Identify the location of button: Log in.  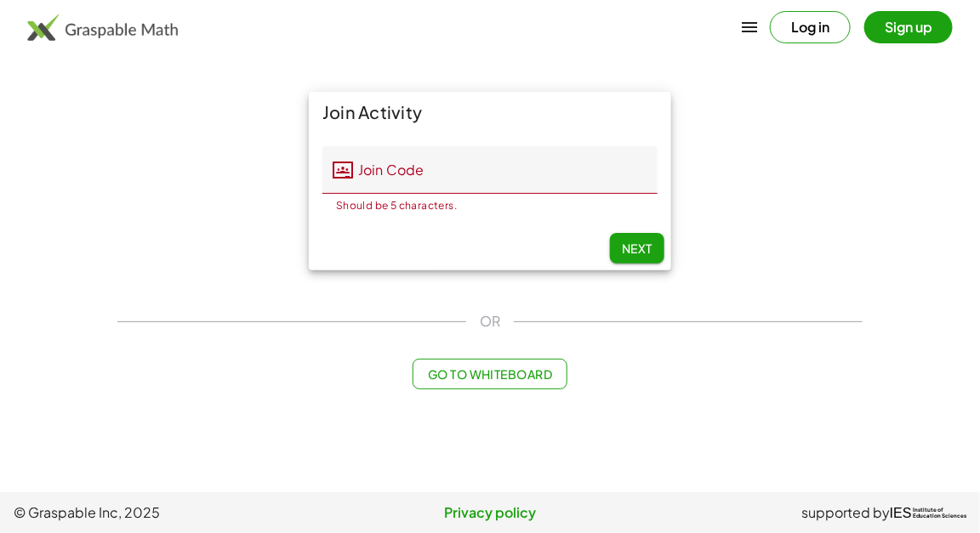
(809, 27).